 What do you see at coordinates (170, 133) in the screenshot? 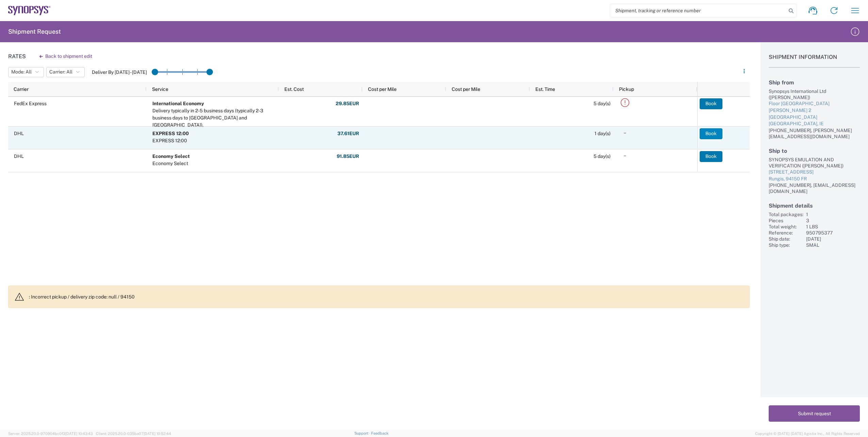
I see `b: EXPRESS 12:00` at bounding box center [170, 133].